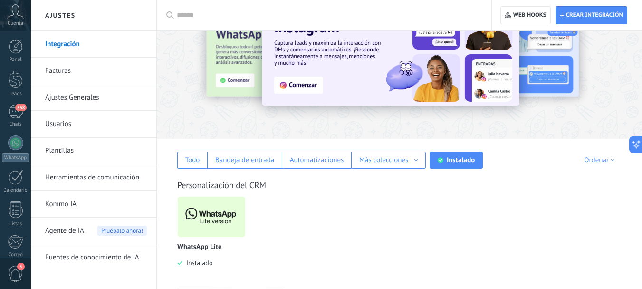 This screenshot has width=642, height=289. Describe the element at coordinates (215, 238) in the screenshot. I see `div: WhatsApp Lite` at that location.